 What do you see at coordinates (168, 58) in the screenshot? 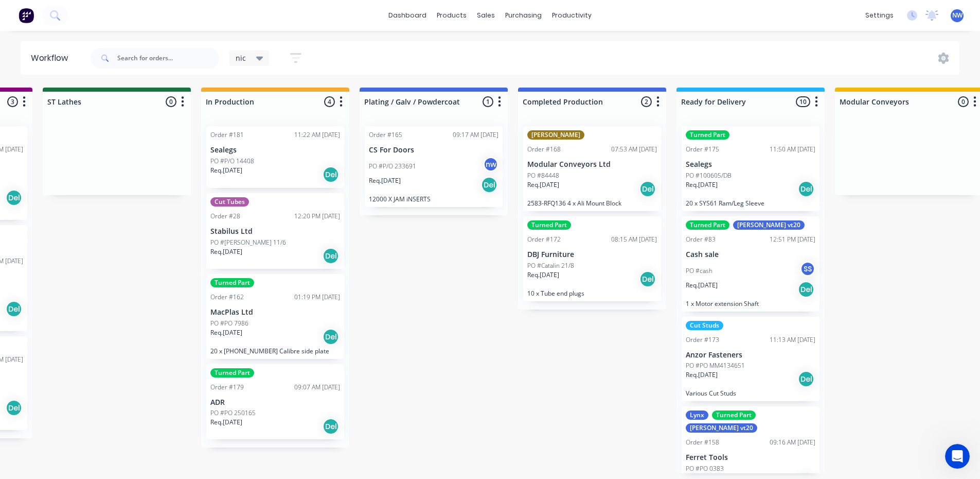
I see `input: Search for orders...` at bounding box center [168, 58].